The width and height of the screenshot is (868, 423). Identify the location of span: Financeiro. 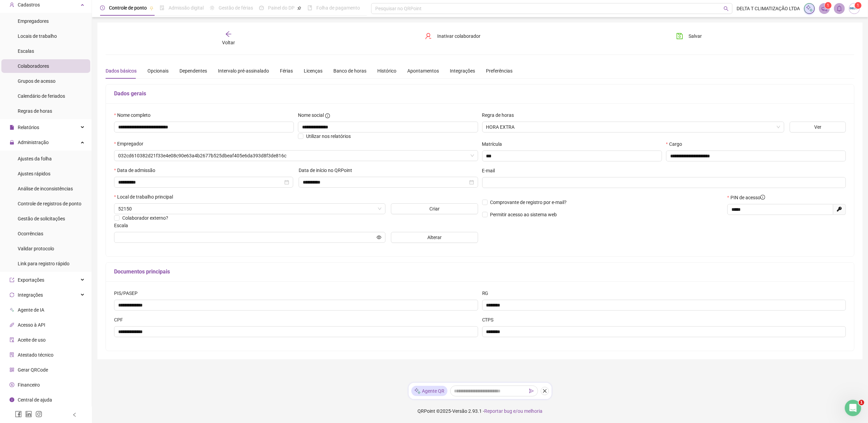
(29, 385).